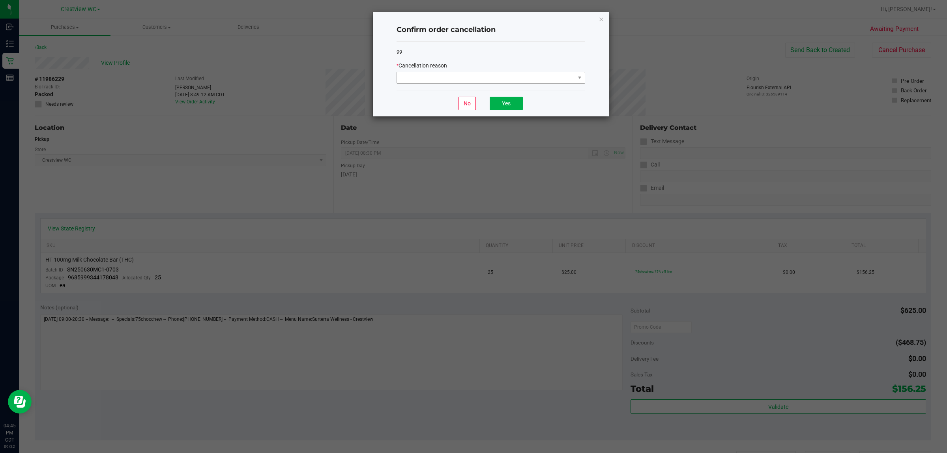 The image size is (947, 453). I want to click on button: Close, so click(602, 19).